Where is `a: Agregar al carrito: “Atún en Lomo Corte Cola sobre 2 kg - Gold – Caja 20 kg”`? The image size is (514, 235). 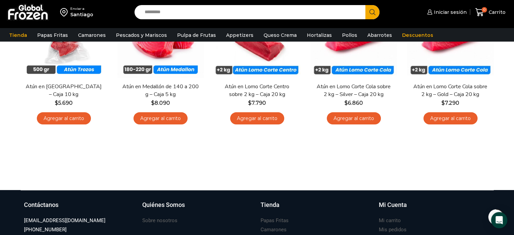 a: Agregar al carrito: “Atún en Lomo Corte Cola sobre 2 kg - Gold – Caja 20 kg” is located at coordinates (451, 118).